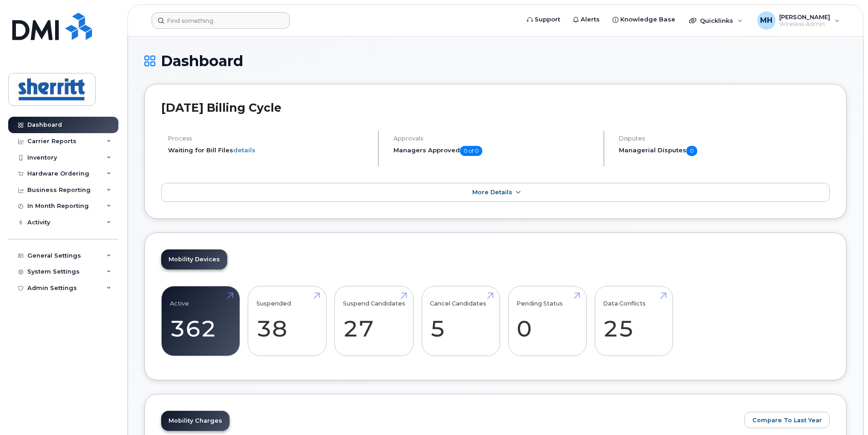  What do you see at coordinates (495, 138) in the screenshot?
I see `h4: Approvals` at bounding box center [495, 138].